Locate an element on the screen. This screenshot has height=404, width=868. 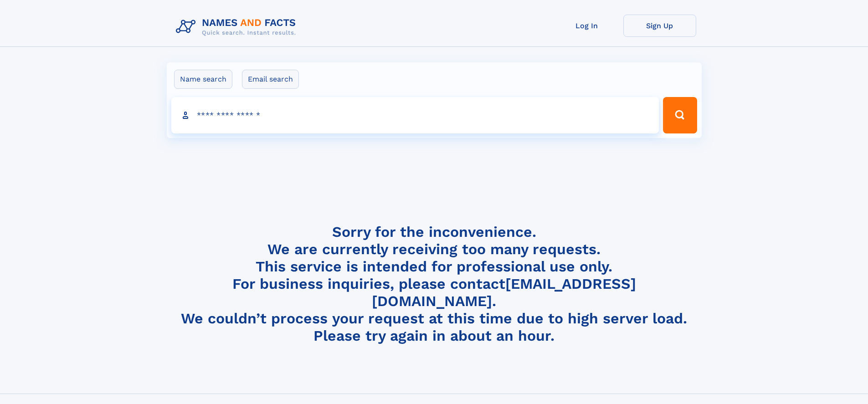
button: Search Button is located at coordinates (679, 115).